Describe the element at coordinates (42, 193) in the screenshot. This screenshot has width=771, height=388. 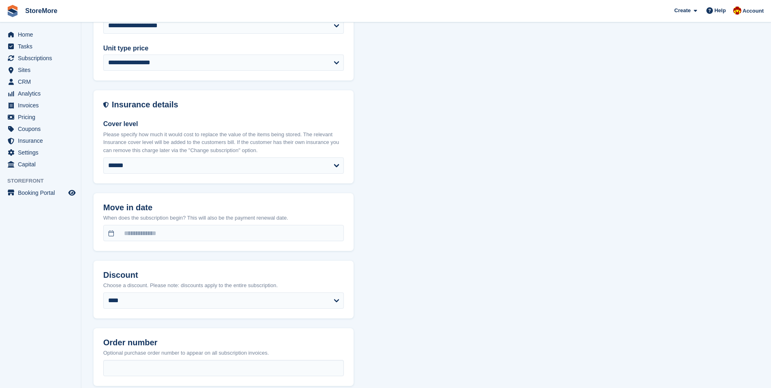
I see `span: Booking Portal` at that location.